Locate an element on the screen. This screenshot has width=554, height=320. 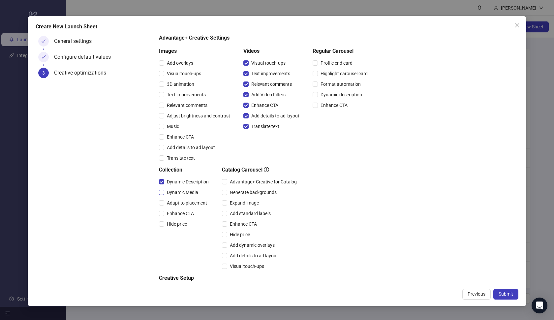
div: Configure default values is located at coordinates (85, 57).